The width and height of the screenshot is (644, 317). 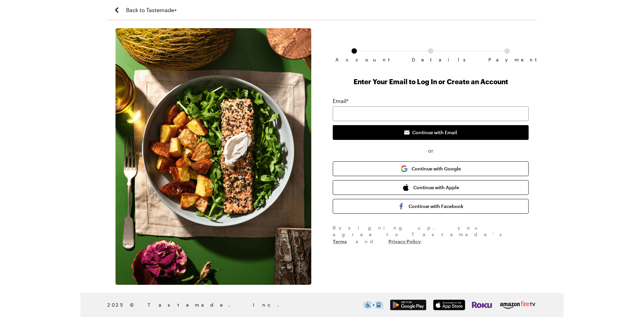 What do you see at coordinates (374, 305) in the screenshot?
I see `a: This icon serves as a link to download the Level Access assistive technology app for individuals ...` at bounding box center [374, 305].